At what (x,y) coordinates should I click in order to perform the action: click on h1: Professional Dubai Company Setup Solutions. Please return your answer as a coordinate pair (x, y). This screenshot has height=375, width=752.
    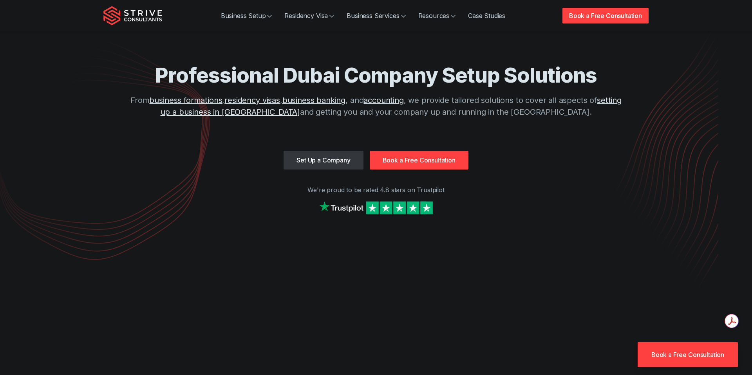
    Looking at the image, I should click on (376, 75).